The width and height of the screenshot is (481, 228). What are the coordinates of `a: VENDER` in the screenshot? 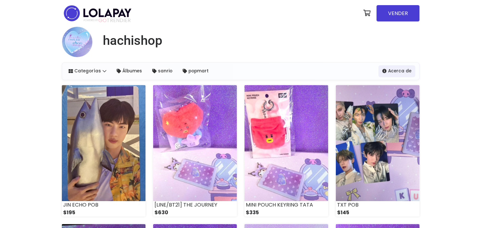 It's located at (398, 13).